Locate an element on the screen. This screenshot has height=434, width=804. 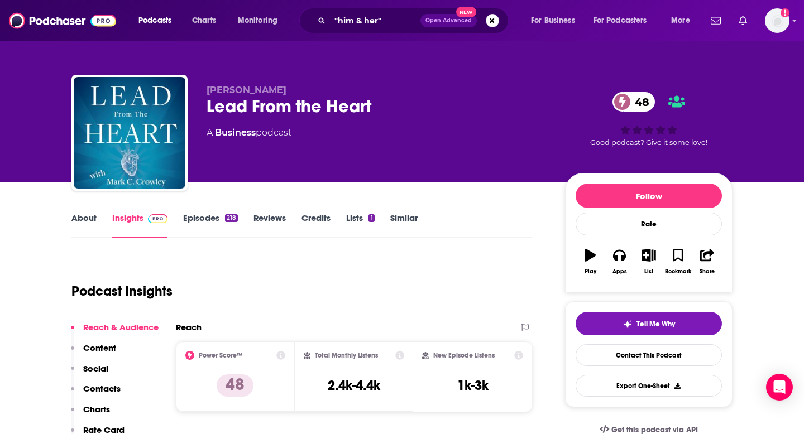
button: List is located at coordinates (649, 262).